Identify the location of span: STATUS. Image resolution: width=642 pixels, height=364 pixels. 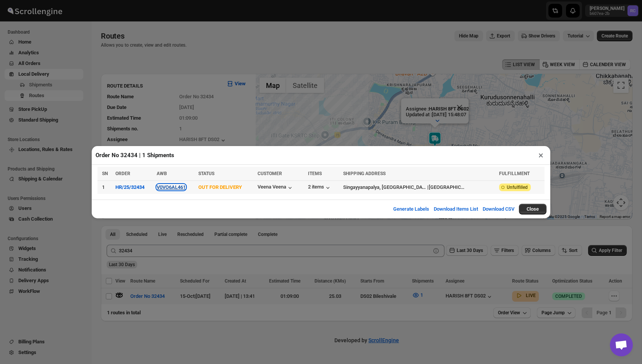
(206, 174).